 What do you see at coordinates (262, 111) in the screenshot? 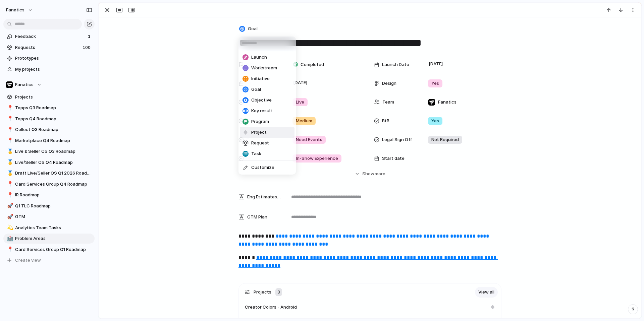
I see `span: Key result` at bounding box center [262, 111].